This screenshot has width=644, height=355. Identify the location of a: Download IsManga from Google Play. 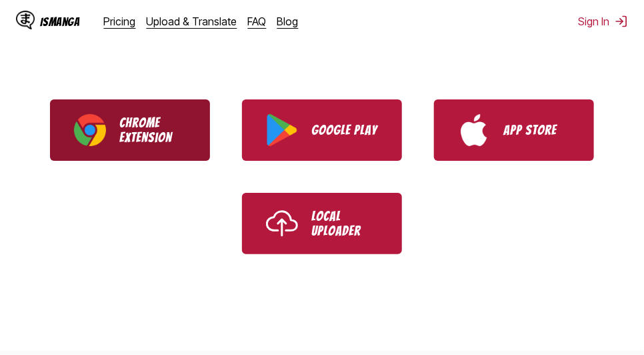
(322, 130).